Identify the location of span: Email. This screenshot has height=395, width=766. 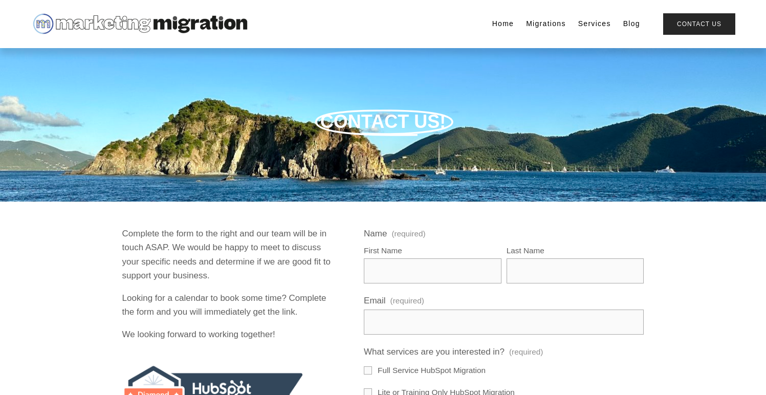
(375, 300).